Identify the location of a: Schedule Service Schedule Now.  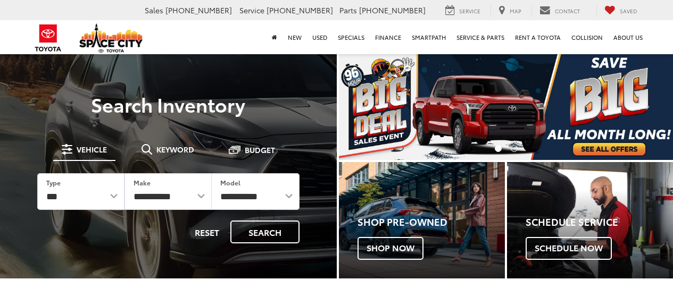
(590, 220).